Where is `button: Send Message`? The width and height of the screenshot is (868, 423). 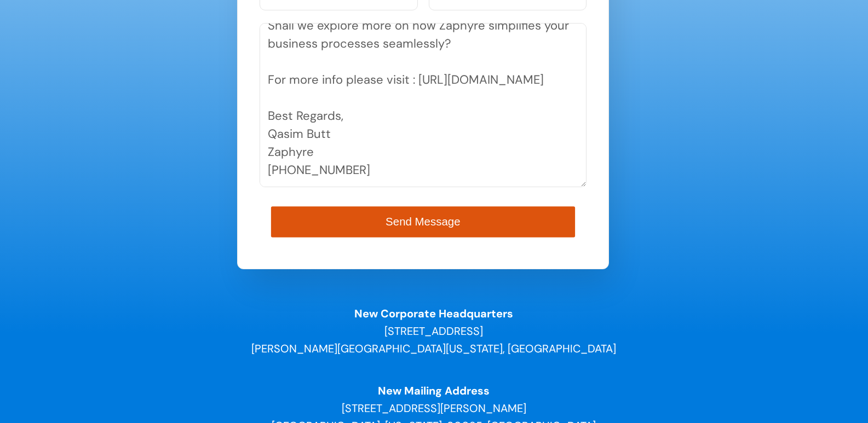
button: Send Message is located at coordinates (422, 222).